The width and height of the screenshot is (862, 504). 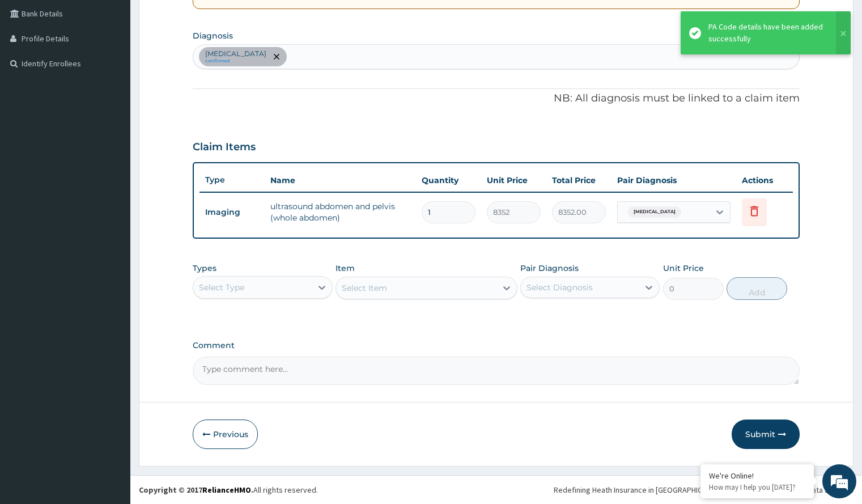 I want to click on p: NB: All diagnosis must be linked to a claim item, so click(x=496, y=99).